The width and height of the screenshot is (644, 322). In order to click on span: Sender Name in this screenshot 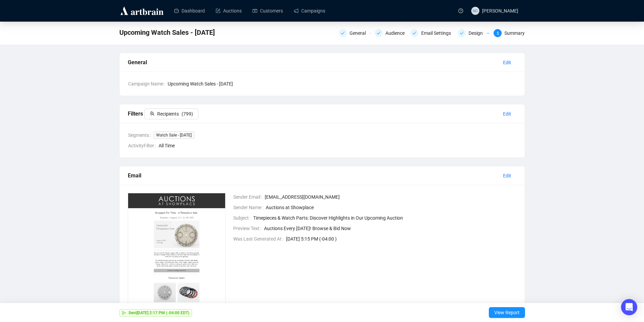, I will do `click(249, 208)`.